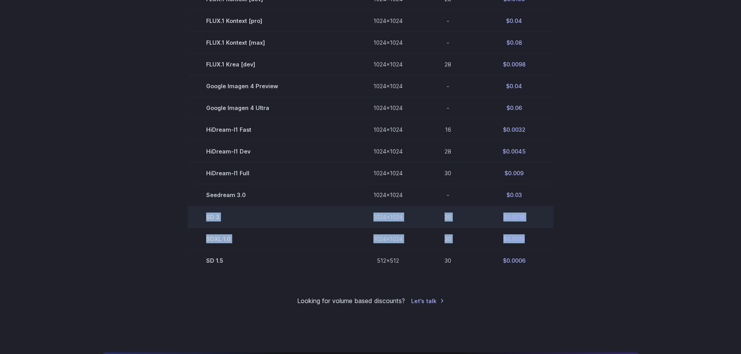 The height and width of the screenshot is (354, 741). I want to click on td: FLUX.1 Kontext [max], so click(271, 43).